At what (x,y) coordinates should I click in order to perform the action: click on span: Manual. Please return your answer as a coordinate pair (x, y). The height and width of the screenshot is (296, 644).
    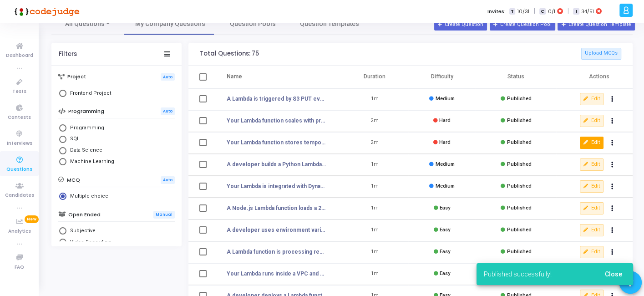
    Looking at the image, I should click on (164, 214).